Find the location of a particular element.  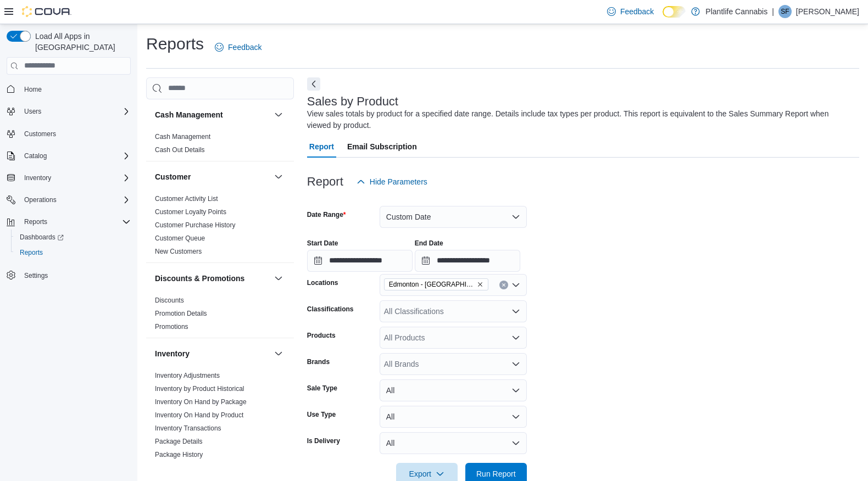

span: Email Subscription is located at coordinates (382, 146).